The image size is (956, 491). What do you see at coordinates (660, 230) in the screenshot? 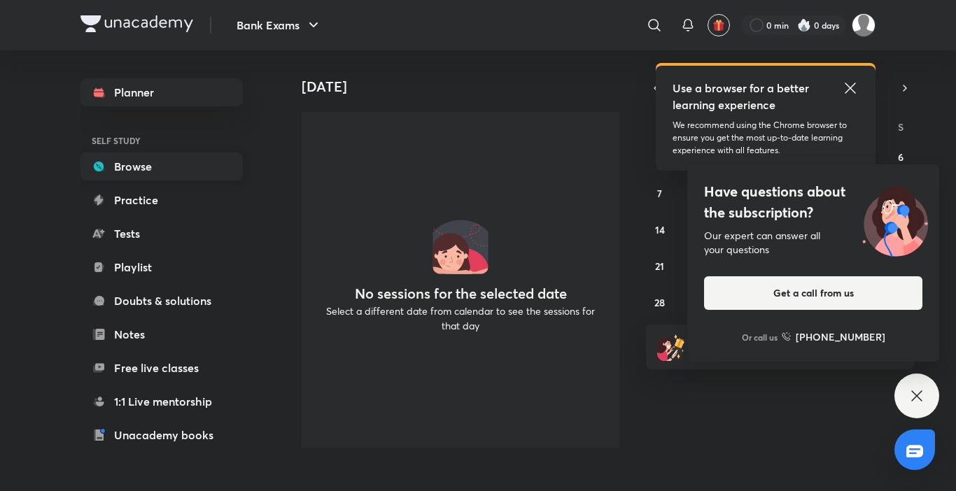
I see `abbr: September 14, 2025` at bounding box center [660, 230].